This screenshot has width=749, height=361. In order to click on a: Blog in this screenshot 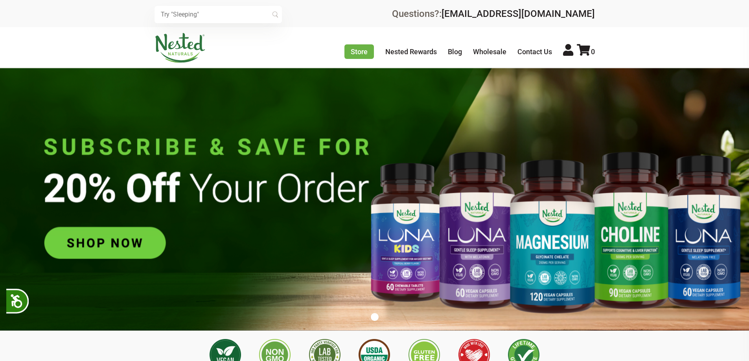, I will do `click(455, 52)`.